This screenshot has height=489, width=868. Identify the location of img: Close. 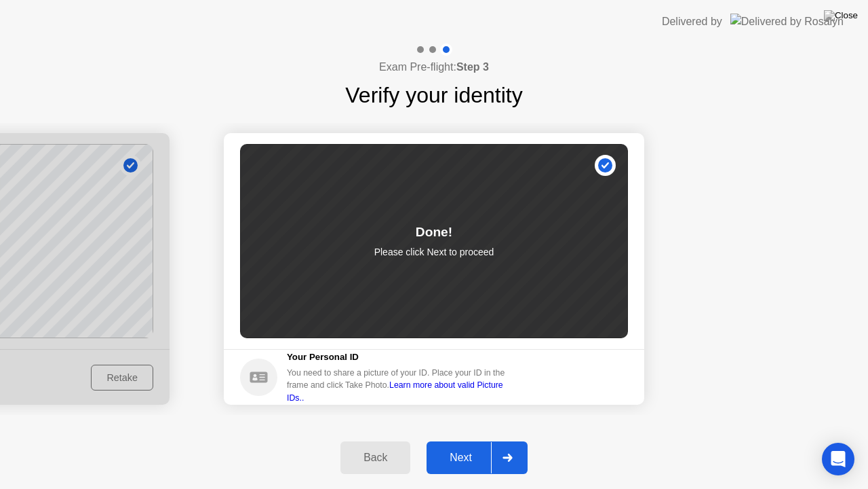
(841, 16).